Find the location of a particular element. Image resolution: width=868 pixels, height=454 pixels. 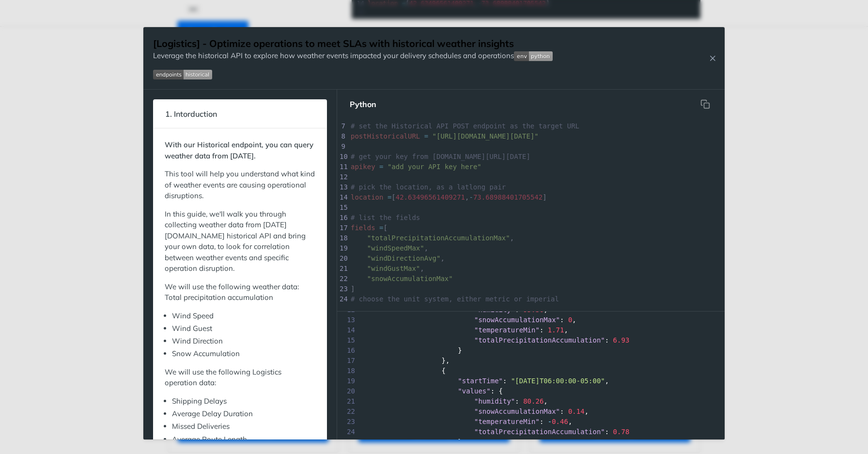

div: 11 is located at coordinates (342, 167).